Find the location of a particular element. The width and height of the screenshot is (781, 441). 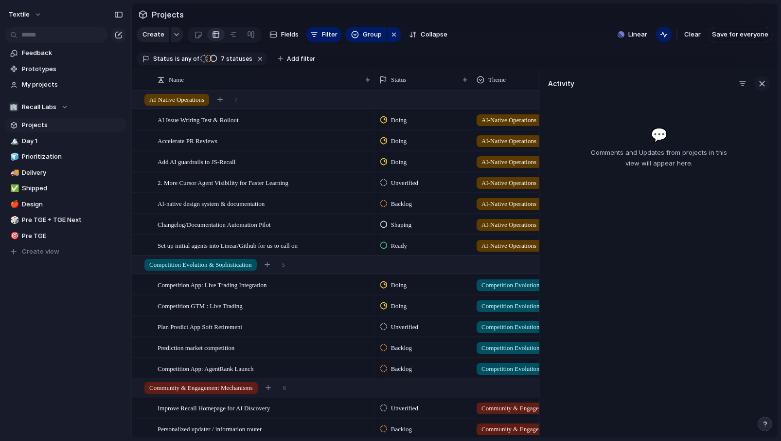

a: Feedback is located at coordinates (66, 53).